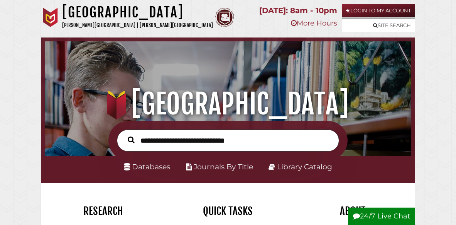 The image size is (456, 225). What do you see at coordinates (228, 211) in the screenshot?
I see `h2: Quick Tasks` at bounding box center [228, 211].